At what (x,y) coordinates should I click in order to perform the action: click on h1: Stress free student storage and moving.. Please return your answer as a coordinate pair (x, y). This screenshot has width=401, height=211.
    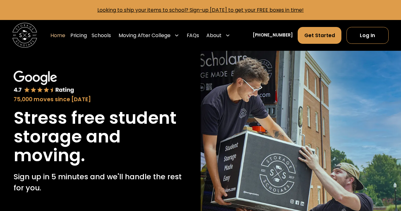
    Looking at the image, I should click on (100, 136).